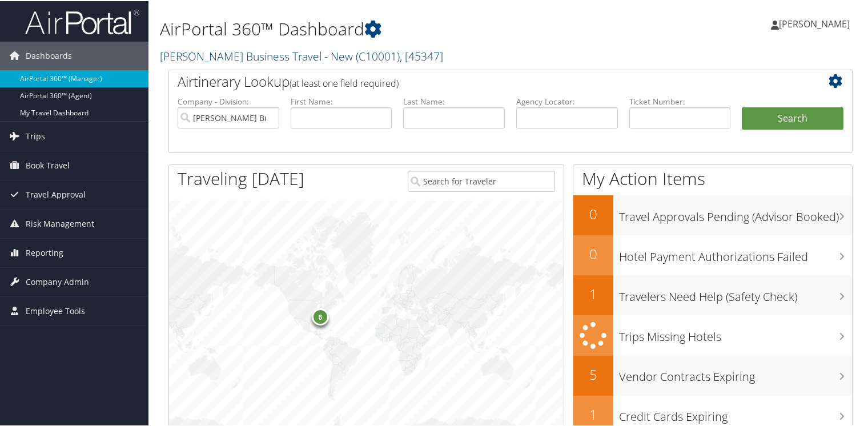  Describe the element at coordinates (394, 28) in the screenshot. I see `h1: AirPortal 360™ Dashboard` at that location.